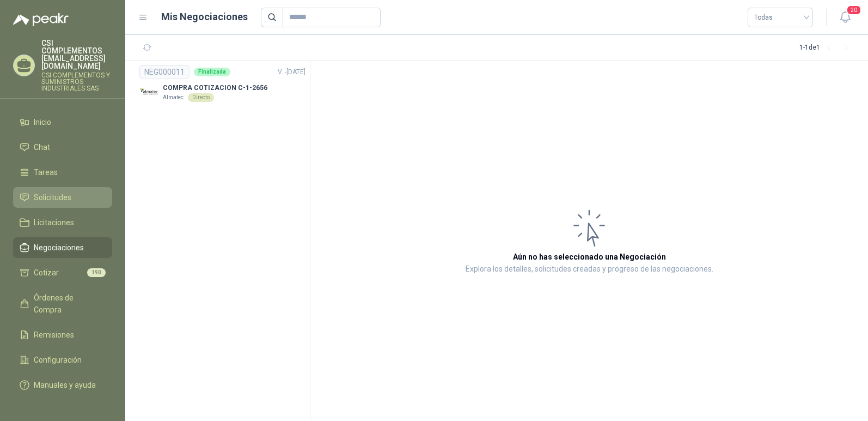 This screenshot has width=868, height=421. Describe the element at coordinates (77, 82) in the screenshot. I see `p: CSI COMPLEMENTOS Y SUMINISTROS INDUSTRIALES SAS` at that location.